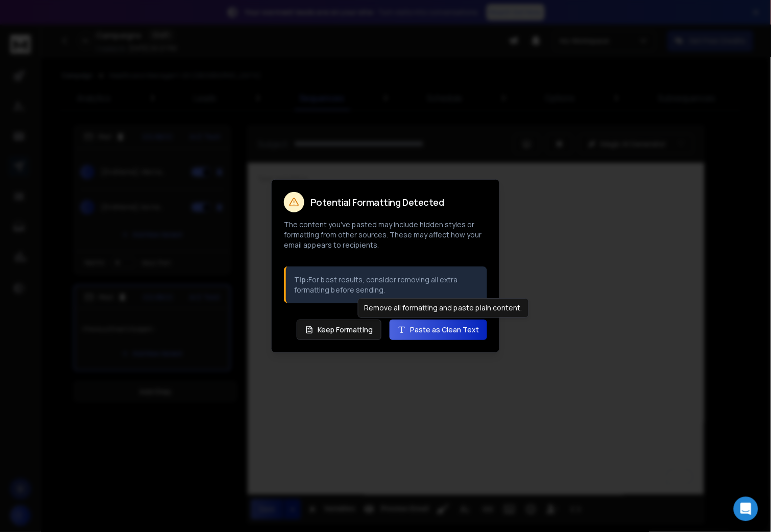  What do you see at coordinates (301, 279) in the screenshot?
I see `strong: Tip:` at bounding box center [301, 279].